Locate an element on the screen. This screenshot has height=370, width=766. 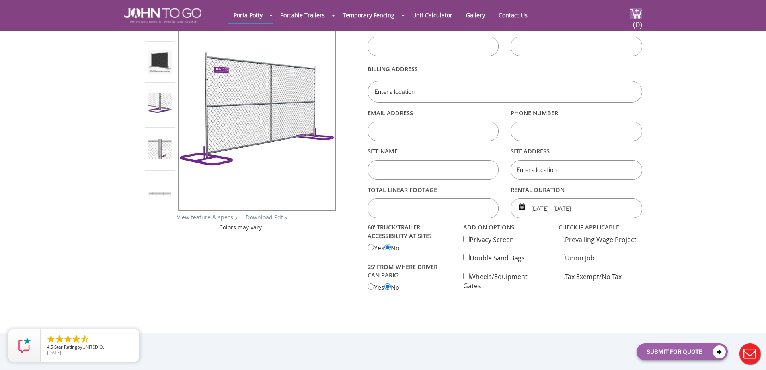
div: Privacy Screen Double Sand Bags Wheels/Equipment Gates is located at coordinates (505, 255).